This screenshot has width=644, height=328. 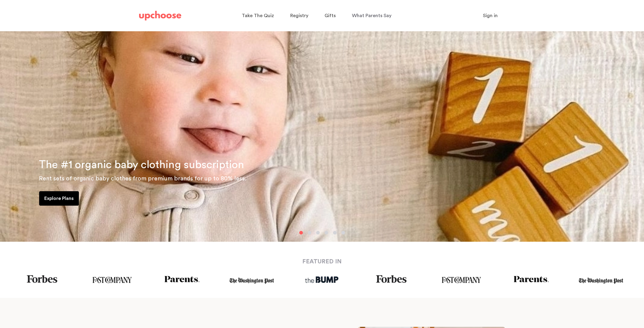 I want to click on a: Take The Quiz, so click(x=258, y=15).